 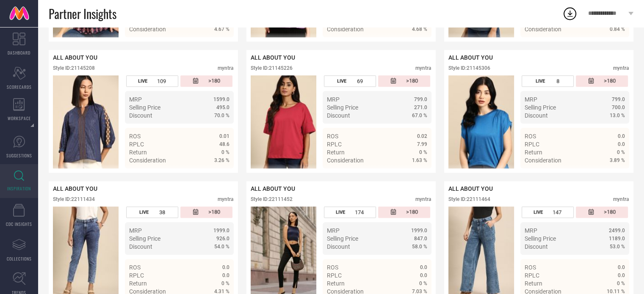 What do you see at coordinates (469, 68) in the screenshot?
I see `div: Style ID: 21145306` at bounding box center [469, 68].